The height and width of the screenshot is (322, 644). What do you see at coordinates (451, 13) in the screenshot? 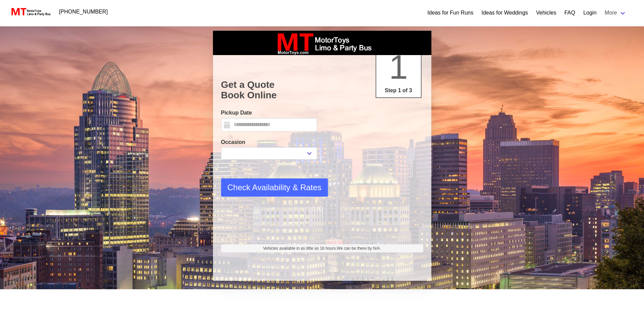
I see `a: Ideas for Fun Runs` at bounding box center [451, 13].